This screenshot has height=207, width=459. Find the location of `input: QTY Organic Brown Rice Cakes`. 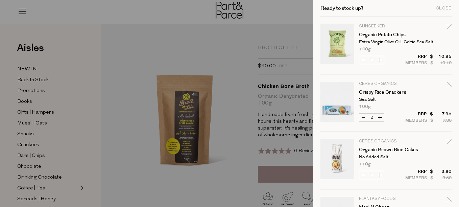

input: QTY Organic Brown Rice Cakes is located at coordinates (372, 175).